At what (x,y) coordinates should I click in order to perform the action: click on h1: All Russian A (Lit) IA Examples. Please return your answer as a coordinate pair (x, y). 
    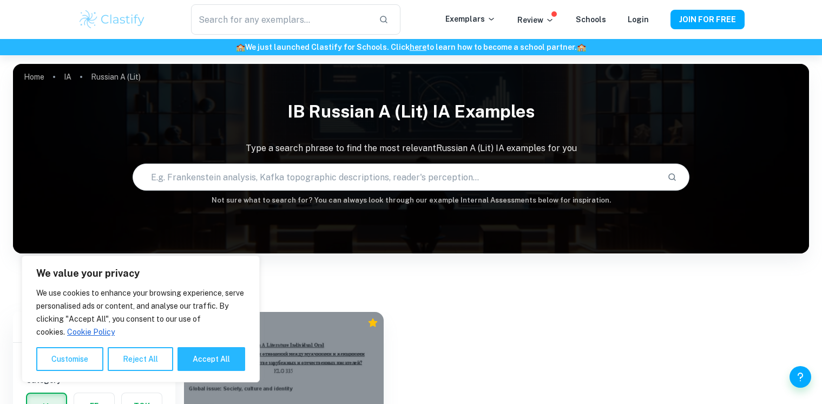
    Looking at the image, I should click on (411, 276).